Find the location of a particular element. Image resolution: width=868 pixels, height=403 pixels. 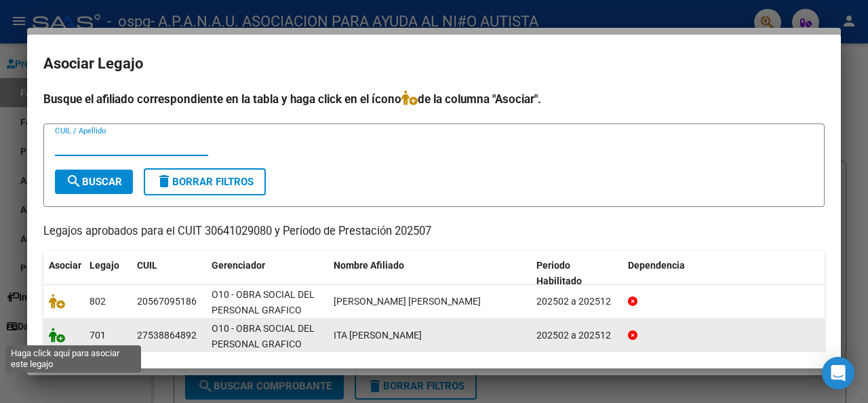

h4: Busque el afiliado correspondiente en la tabla y haga click en el ícono de la columna "Asociar". is located at coordinates (434, 99).